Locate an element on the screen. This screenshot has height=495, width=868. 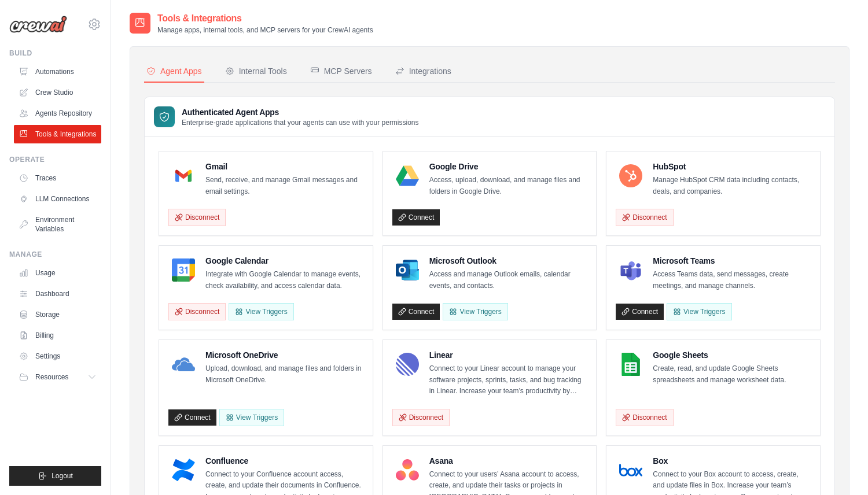
span: Logout is located at coordinates (62, 476).